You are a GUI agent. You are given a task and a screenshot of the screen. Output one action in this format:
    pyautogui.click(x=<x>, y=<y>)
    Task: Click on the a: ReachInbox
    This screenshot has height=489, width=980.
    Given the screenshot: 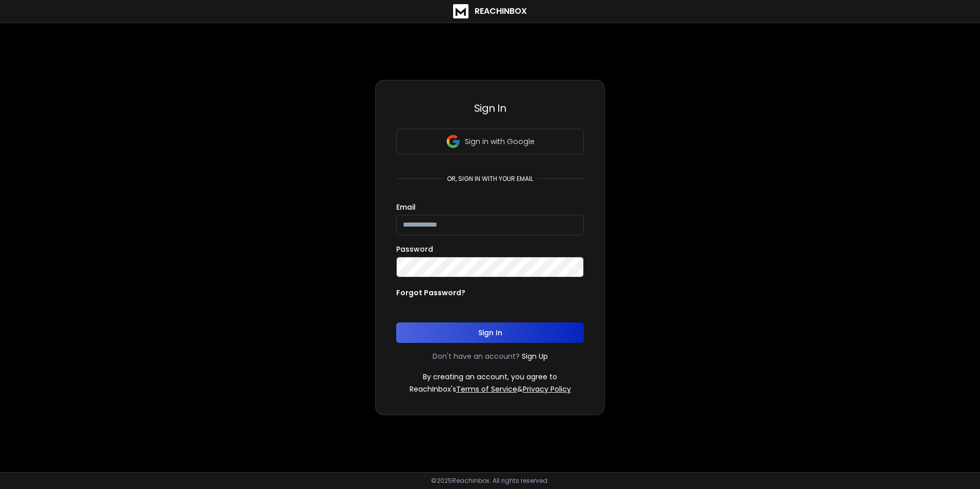 What is the action you would take?
    pyautogui.click(x=490, y=11)
    